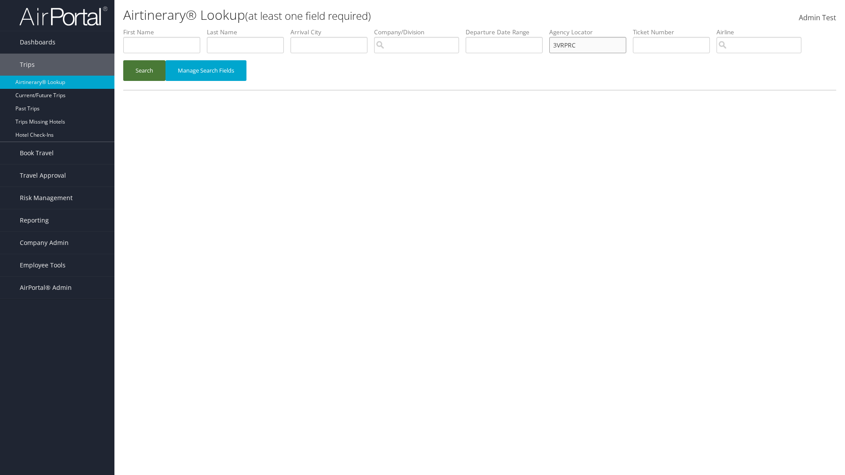 The width and height of the screenshot is (845, 475). I want to click on span: Book Travel, so click(37, 153).